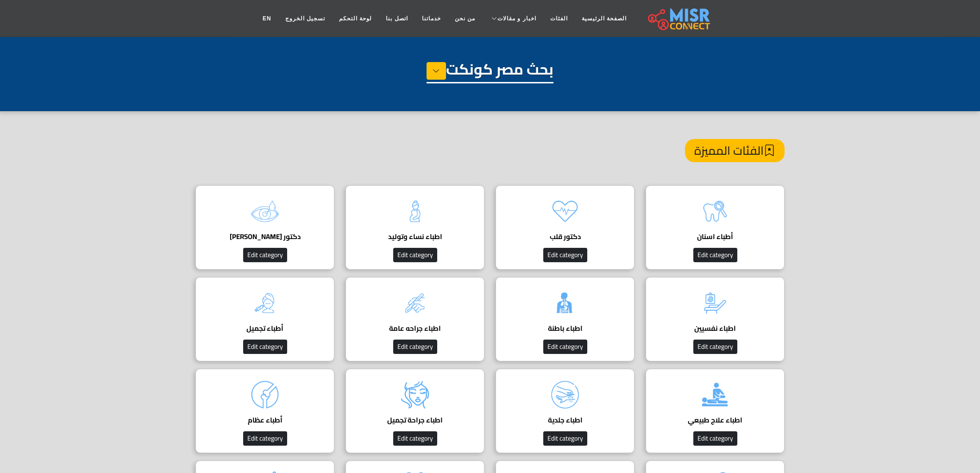 Image resolution: width=980 pixels, height=473 pixels. I want to click on img: pfAWvOfsRsa0Gymt6gRE.png, so click(565, 303).